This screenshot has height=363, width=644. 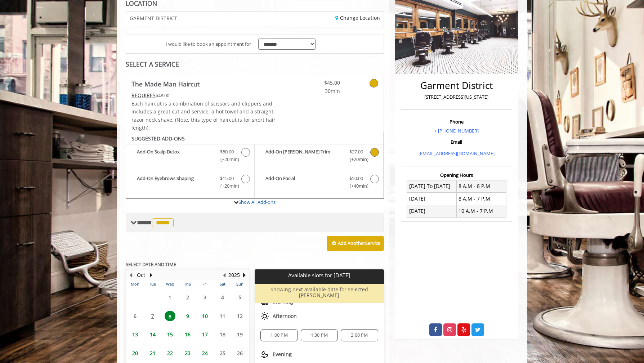 I want to click on span: Morning, so click(x=283, y=302).